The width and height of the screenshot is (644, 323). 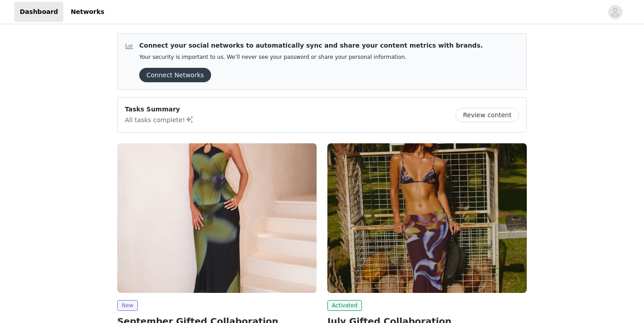 What do you see at coordinates (87, 12) in the screenshot?
I see `a: Networks` at bounding box center [87, 12].